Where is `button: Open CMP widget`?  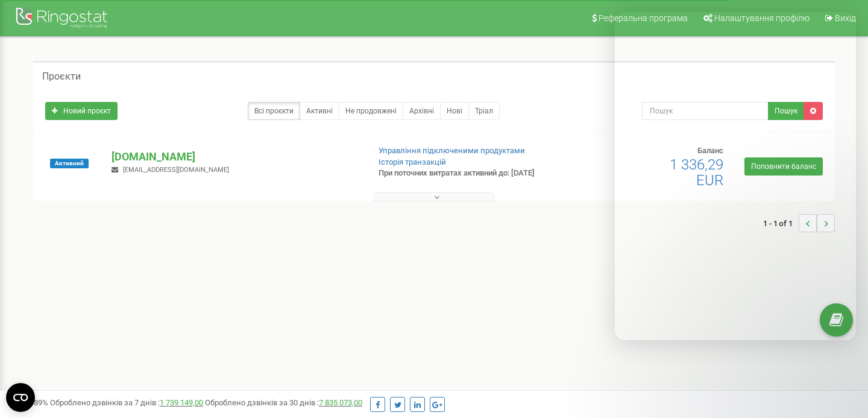 button: Open CMP widget is located at coordinates (21, 398).